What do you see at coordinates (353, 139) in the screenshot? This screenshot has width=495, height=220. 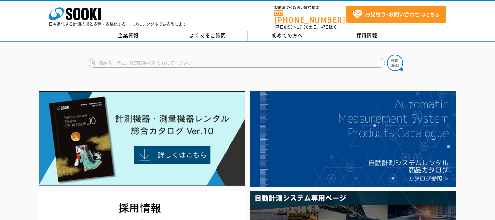 I see `img: 自動計測システムカタログ` at bounding box center [353, 139].